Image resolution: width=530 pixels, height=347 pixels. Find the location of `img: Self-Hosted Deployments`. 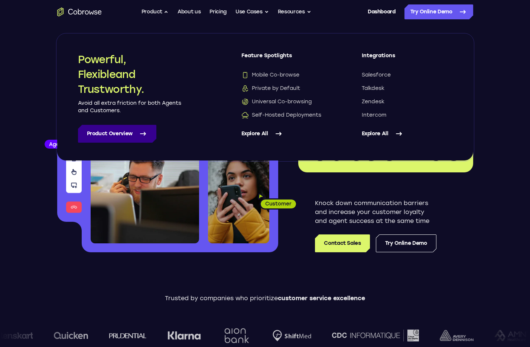

img: Self-Hosted Deployments is located at coordinates (245, 115).